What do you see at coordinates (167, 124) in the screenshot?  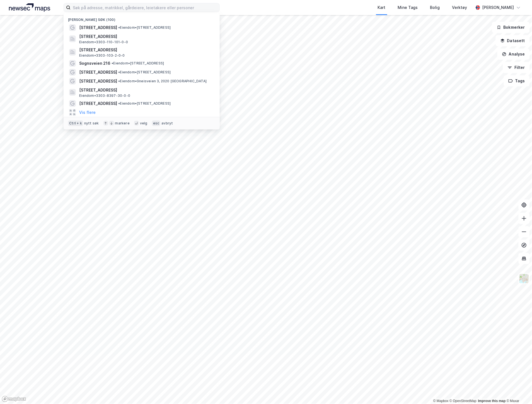 I see `div: avbryt` at bounding box center [167, 124].